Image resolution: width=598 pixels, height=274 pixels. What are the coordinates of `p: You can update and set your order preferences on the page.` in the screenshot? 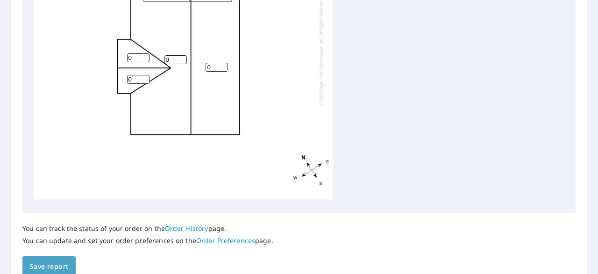 It's located at (148, 240).